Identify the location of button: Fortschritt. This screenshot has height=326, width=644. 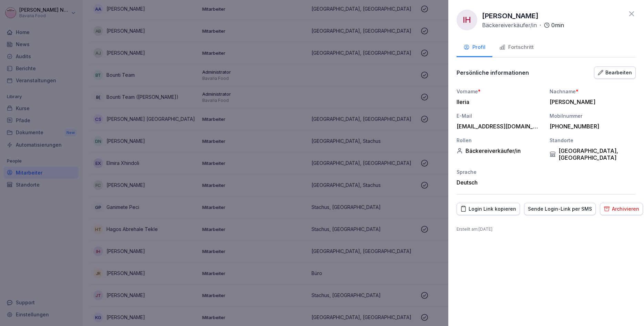
(517, 48).